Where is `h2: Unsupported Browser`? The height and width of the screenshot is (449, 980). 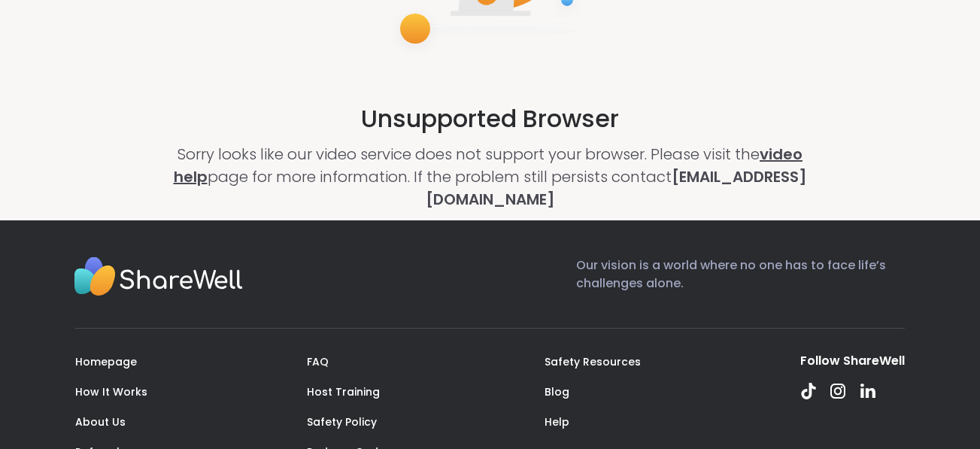
h2: Unsupported Browser is located at coordinates (490, 119).